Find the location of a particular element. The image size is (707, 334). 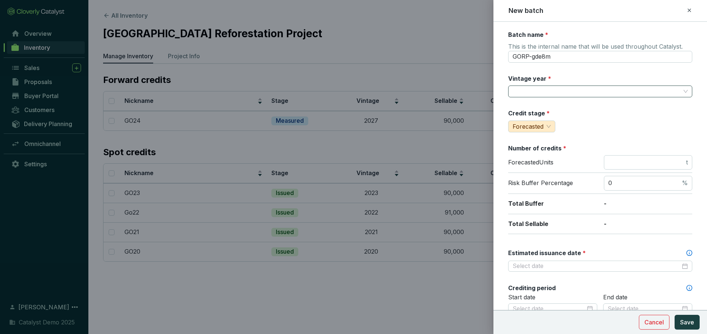

label: Batch name is located at coordinates (528, 35).